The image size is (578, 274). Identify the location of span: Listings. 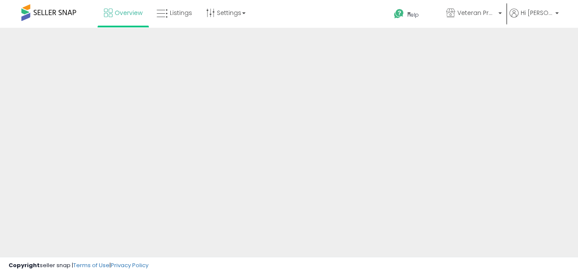
(181, 13).